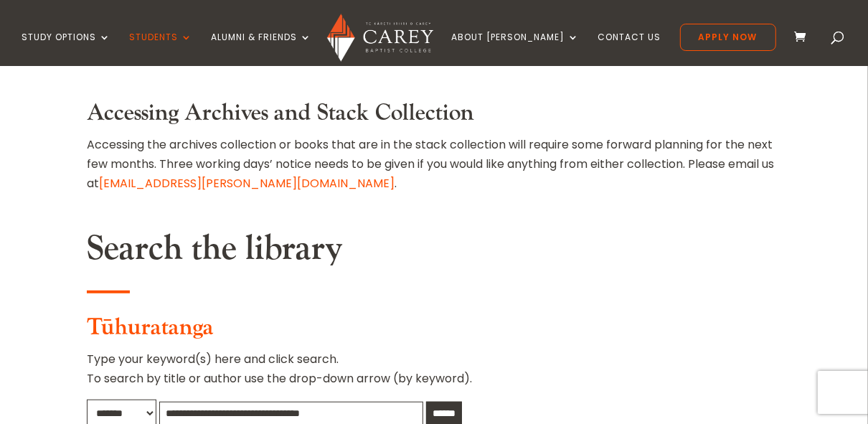  Describe the element at coordinates (434, 331) in the screenshot. I see `h3: Tūhuratanga` at that location.